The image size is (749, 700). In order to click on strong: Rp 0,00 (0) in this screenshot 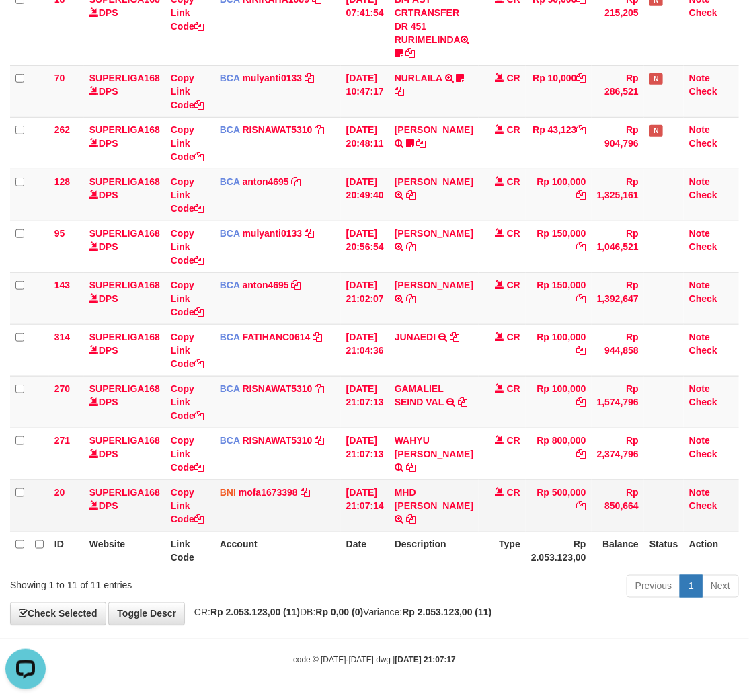, I will do `click(340, 613)`.